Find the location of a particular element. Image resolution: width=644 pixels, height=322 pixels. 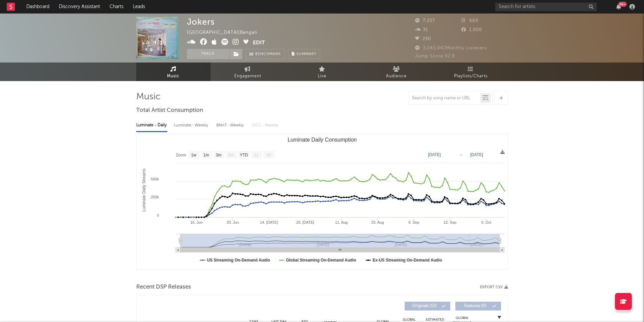

div: Luminate - Daily is located at coordinates (152, 126).